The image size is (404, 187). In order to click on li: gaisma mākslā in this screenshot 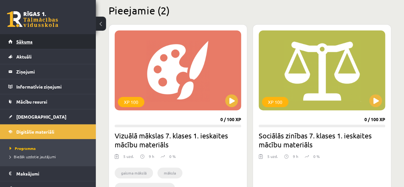, I will do `click(134, 173)`.